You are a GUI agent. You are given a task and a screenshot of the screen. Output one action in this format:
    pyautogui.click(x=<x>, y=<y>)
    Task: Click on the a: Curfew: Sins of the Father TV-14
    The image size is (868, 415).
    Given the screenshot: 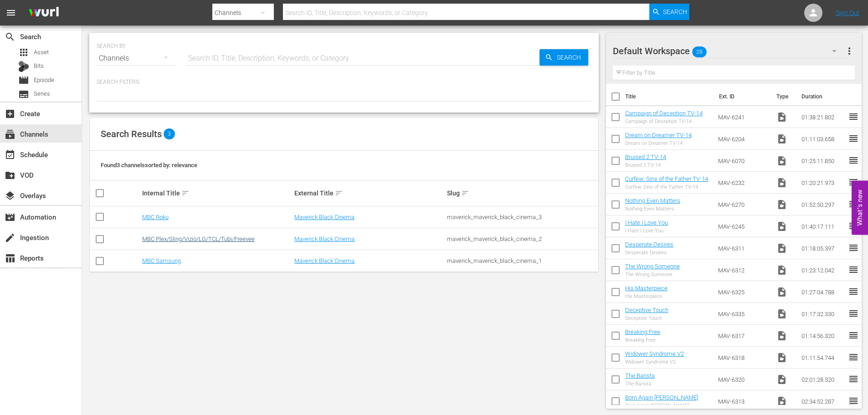 What is the action you would take?
    pyautogui.click(x=667, y=178)
    